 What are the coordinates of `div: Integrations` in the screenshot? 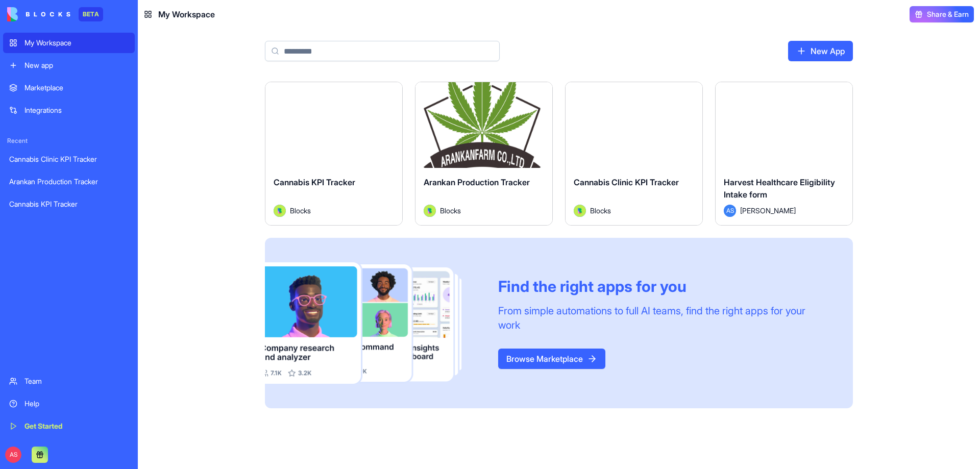 It's located at (77, 110).